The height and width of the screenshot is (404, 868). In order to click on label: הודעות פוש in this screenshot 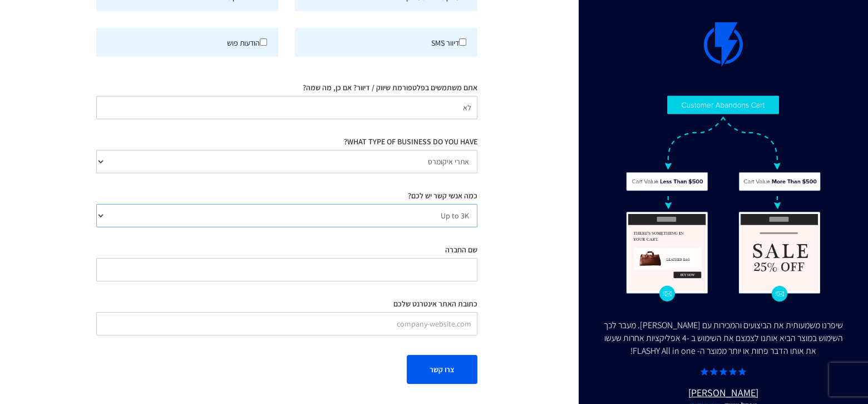, I will do `click(188, 42)`.